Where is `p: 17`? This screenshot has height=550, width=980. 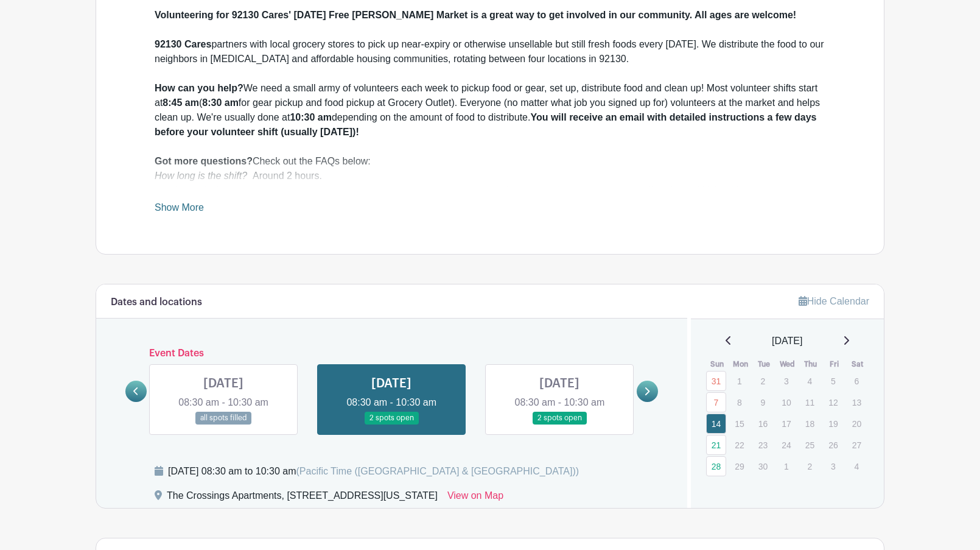 p: 17 is located at coordinates (786, 423).